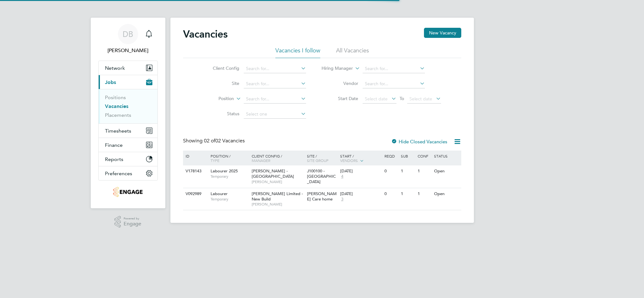  Describe the element at coordinates (391, 156) in the screenshot. I see `div: Reqd` at that location.